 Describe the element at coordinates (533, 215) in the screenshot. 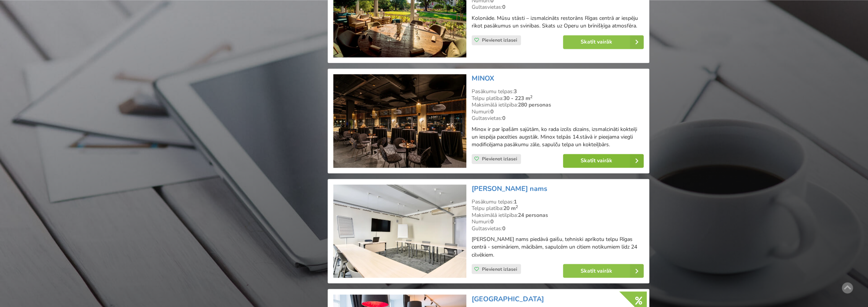

I see `strong: 24 personas` at that location.